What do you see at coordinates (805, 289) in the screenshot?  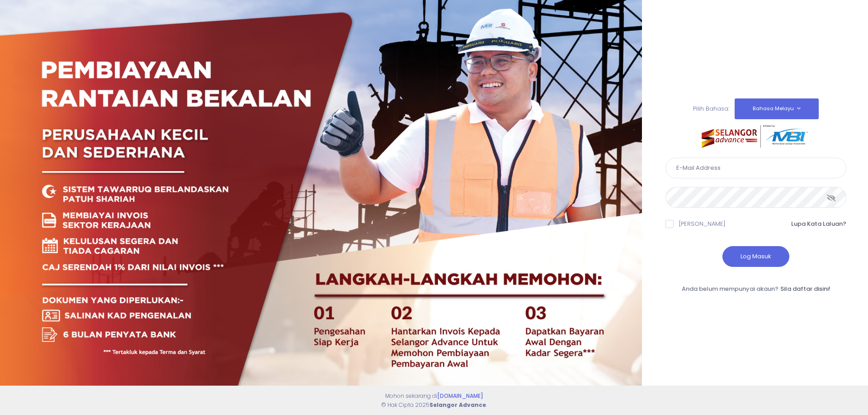 I see `a: Sila daftar disini!` at bounding box center [805, 289].